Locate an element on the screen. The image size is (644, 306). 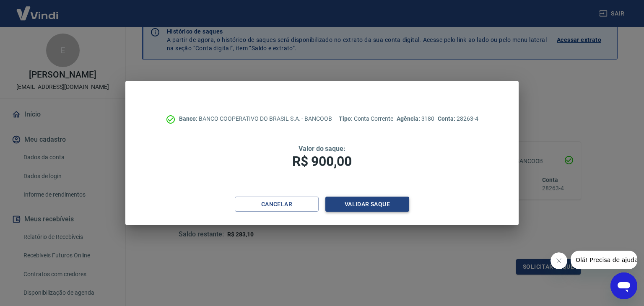
p: BANCO COOPERATIVO DO BRASIL S.A. - BANCOOB is located at coordinates (255, 118).